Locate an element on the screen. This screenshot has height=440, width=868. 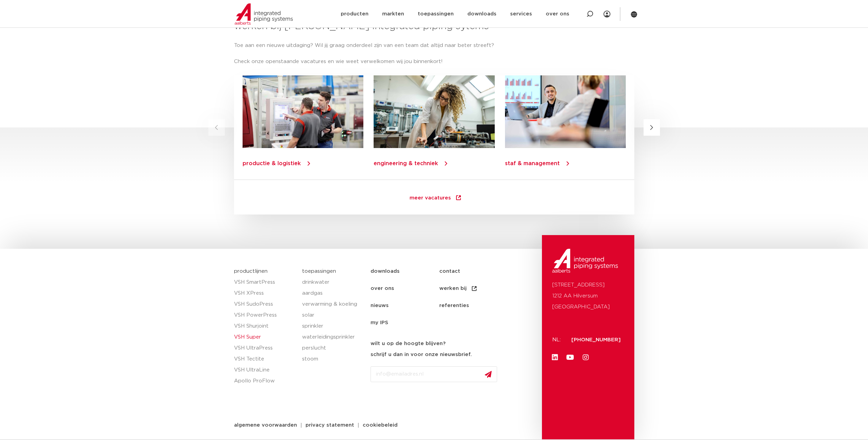
a: drinkwater is located at coordinates (333, 282).